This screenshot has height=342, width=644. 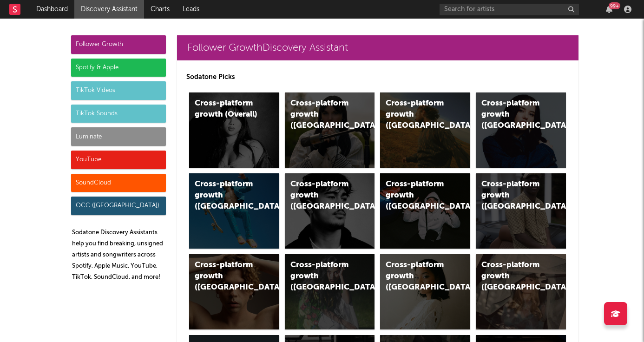 I want to click on div: TikTok Sounds, so click(x=118, y=114).